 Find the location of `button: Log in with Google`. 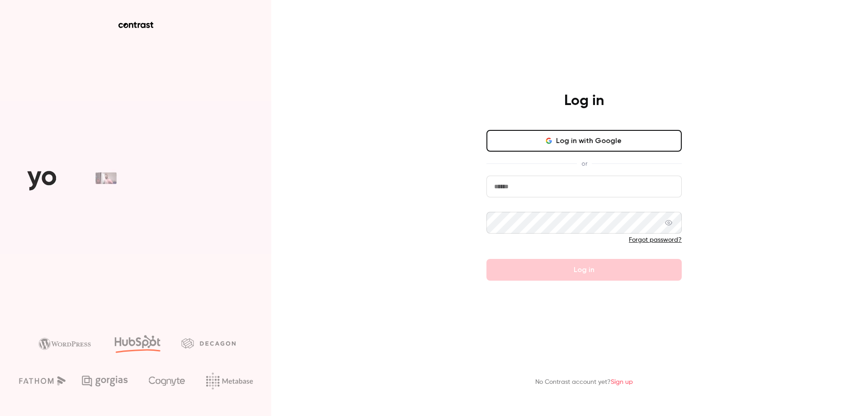

button: Log in with Google is located at coordinates (584, 140).